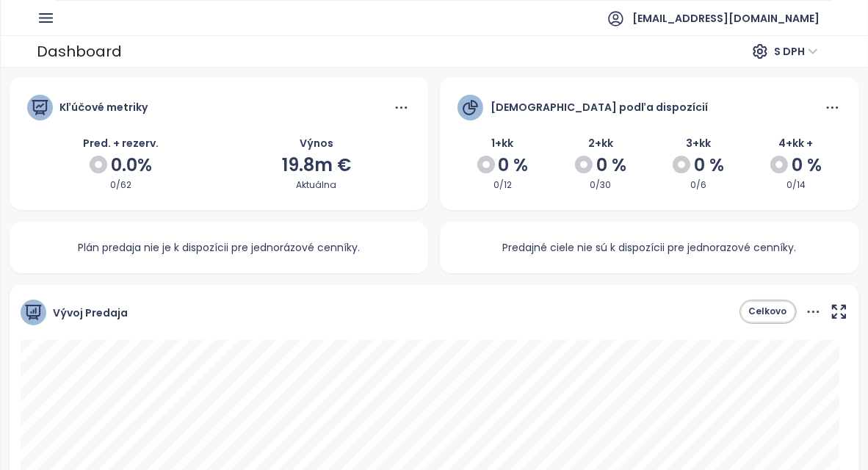 The image size is (868, 470). I want to click on span: Pred. + rezerv., so click(120, 143).